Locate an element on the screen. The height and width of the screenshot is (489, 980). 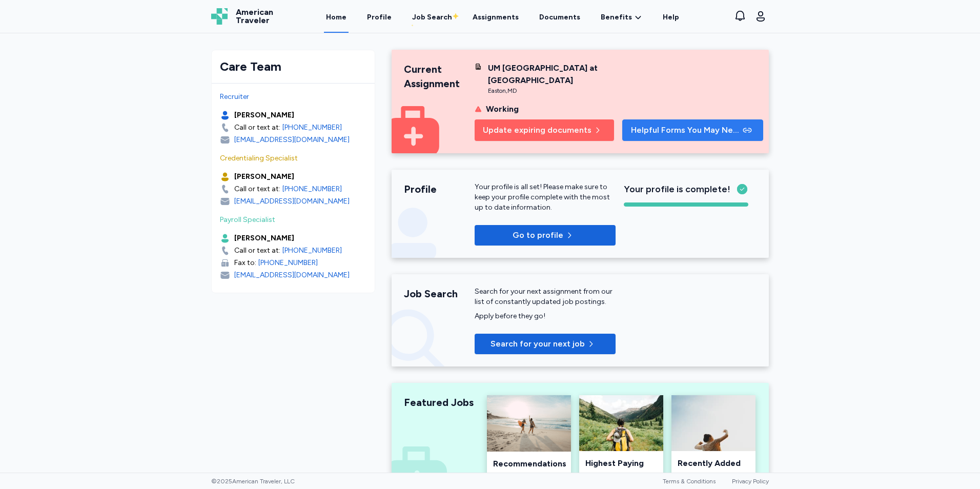
span: Helpful Forms You May Need is located at coordinates (685, 130).